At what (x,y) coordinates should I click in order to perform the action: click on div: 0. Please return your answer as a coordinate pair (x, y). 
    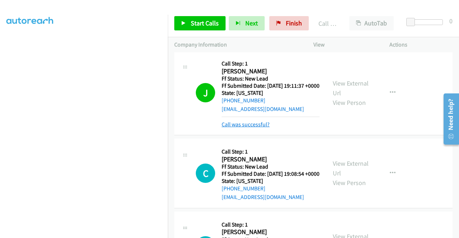
    Looking at the image, I should click on (451, 21).